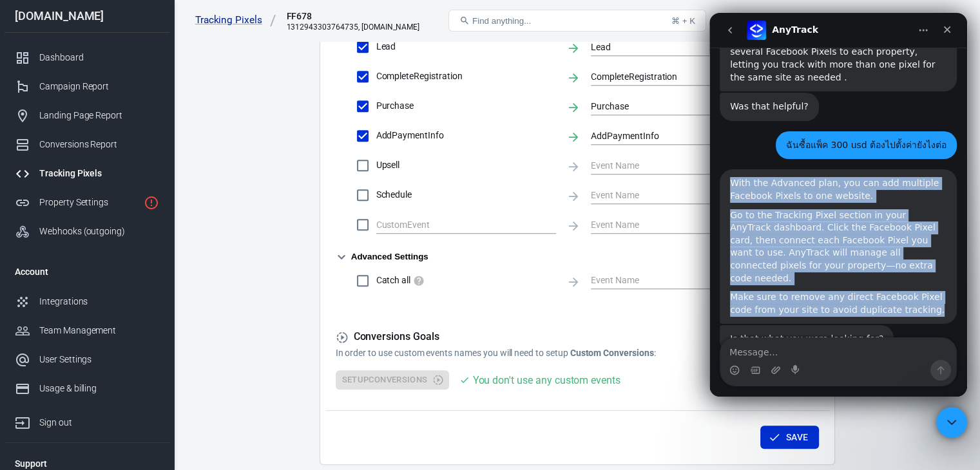 The height and width of the screenshot is (470, 980). I want to click on div: FF678, so click(351, 16).